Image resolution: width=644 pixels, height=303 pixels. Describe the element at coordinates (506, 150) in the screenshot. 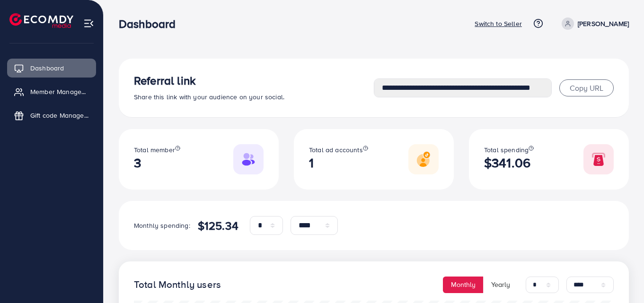

I see `span: Total spending` at that location.